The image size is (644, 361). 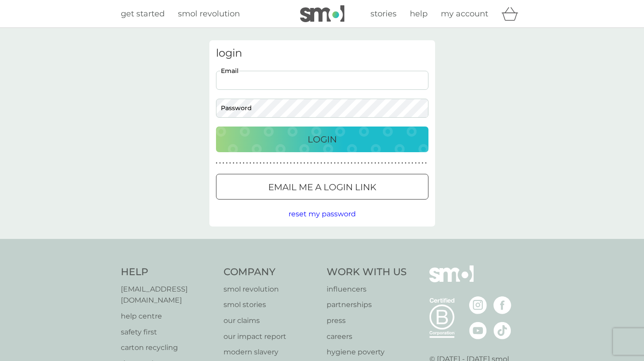 I want to click on p: hygiene poverty, so click(x=366, y=352).